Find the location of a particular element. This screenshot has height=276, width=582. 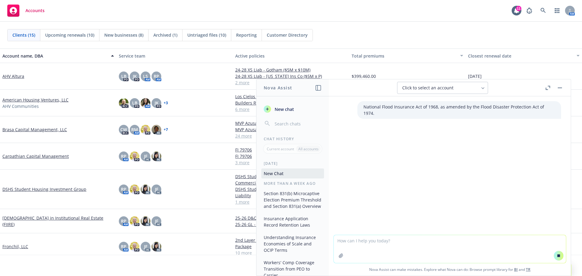

a: 25-26 D&O and EPL is located at coordinates (291, 218).